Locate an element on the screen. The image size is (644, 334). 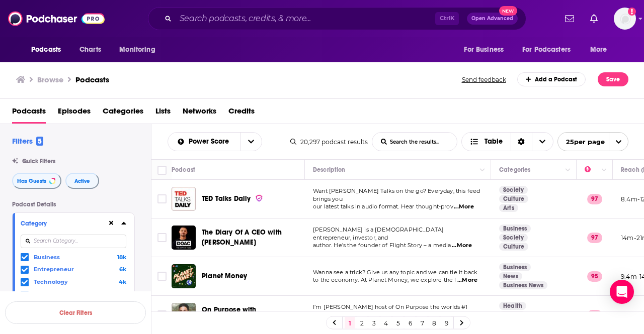
span: Categories is located at coordinates (123, 113).